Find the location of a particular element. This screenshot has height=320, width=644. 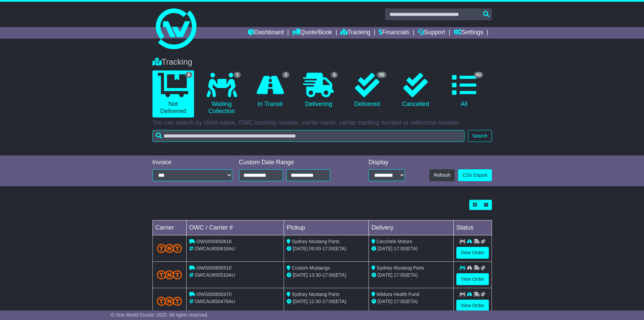

button: Search is located at coordinates (480, 136).